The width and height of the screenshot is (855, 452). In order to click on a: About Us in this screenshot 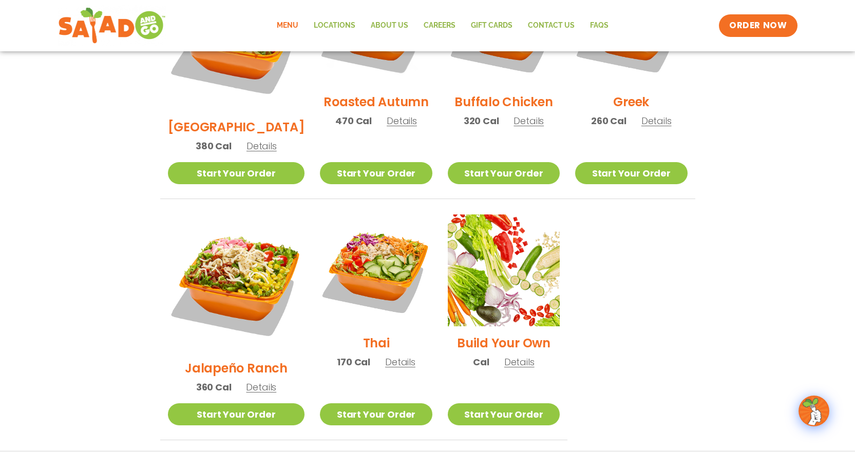, I will do `click(389, 26)`.